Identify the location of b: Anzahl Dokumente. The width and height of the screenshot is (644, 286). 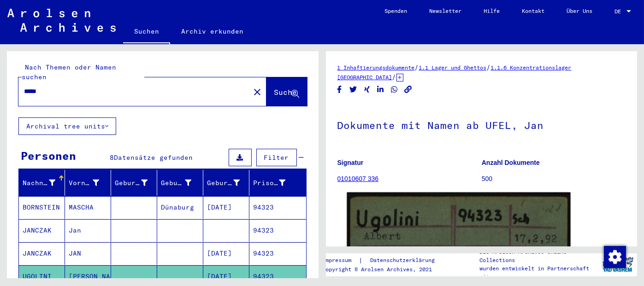
(511, 163).